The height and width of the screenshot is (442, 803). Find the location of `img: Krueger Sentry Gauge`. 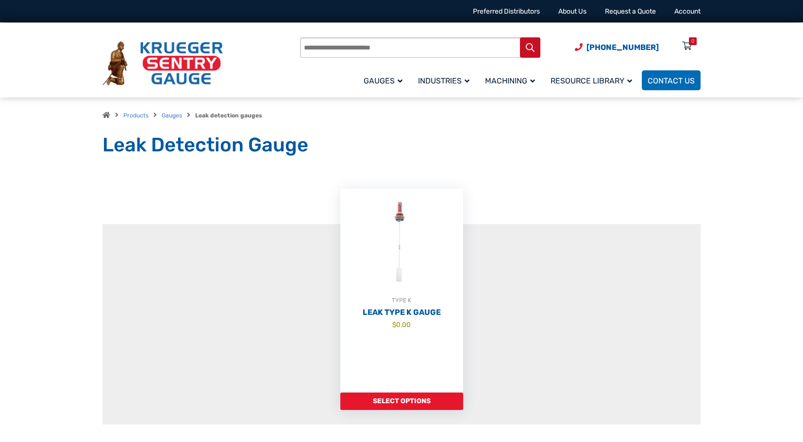

img: Krueger Sentry Gauge is located at coordinates (163, 64).